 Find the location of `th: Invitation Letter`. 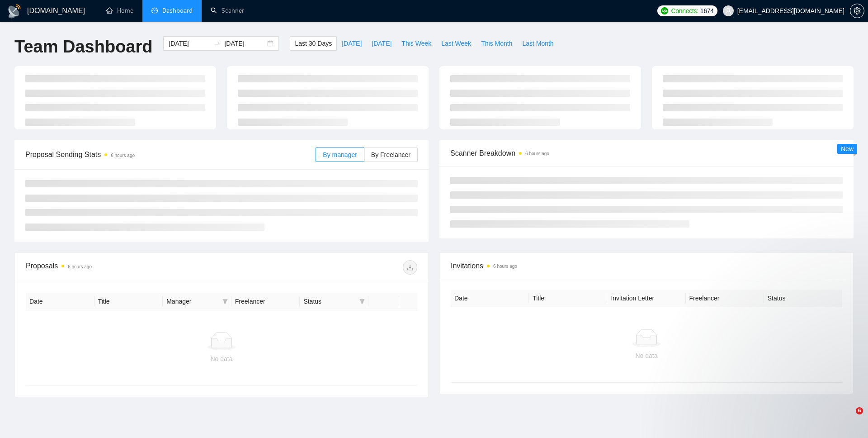

th: Invitation Letter is located at coordinates (646, 298).